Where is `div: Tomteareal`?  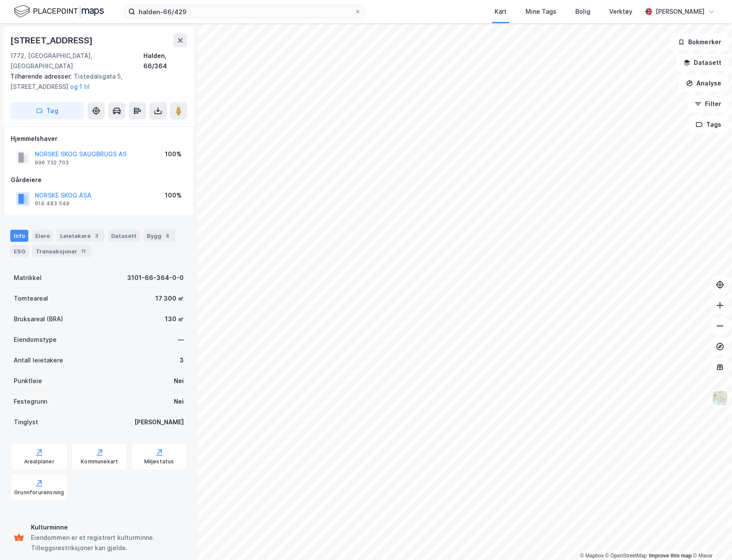 div: Tomteareal is located at coordinates (31, 298).